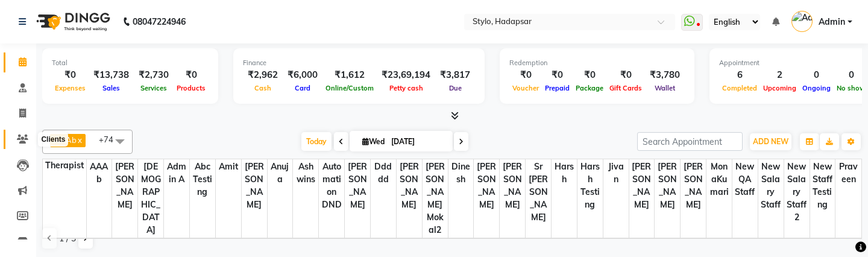 The image size is (868, 257). I want to click on img: logo, so click(72, 22).